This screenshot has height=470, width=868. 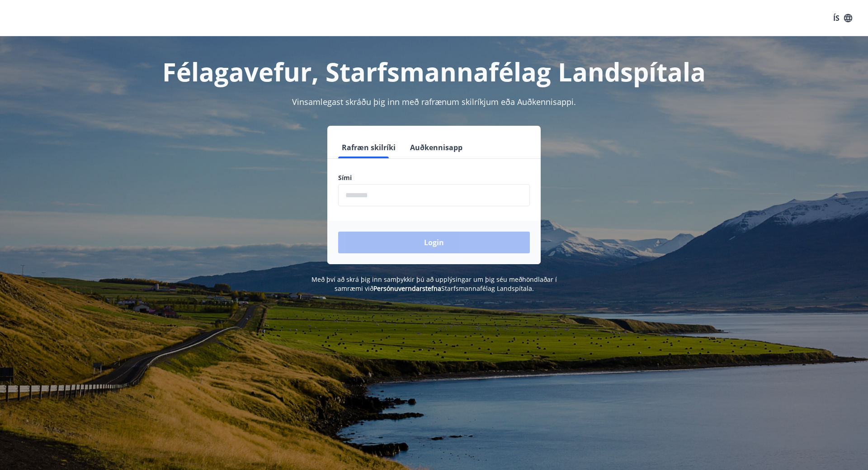 What do you see at coordinates (369, 148) in the screenshot?
I see `button: Rafræn skilríki` at bounding box center [369, 148].